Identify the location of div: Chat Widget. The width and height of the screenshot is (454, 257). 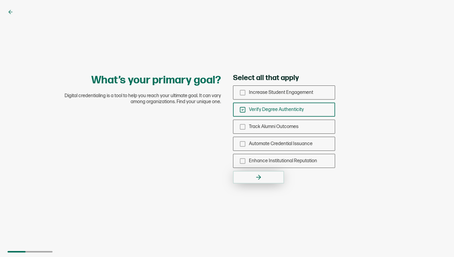
(439, 243).